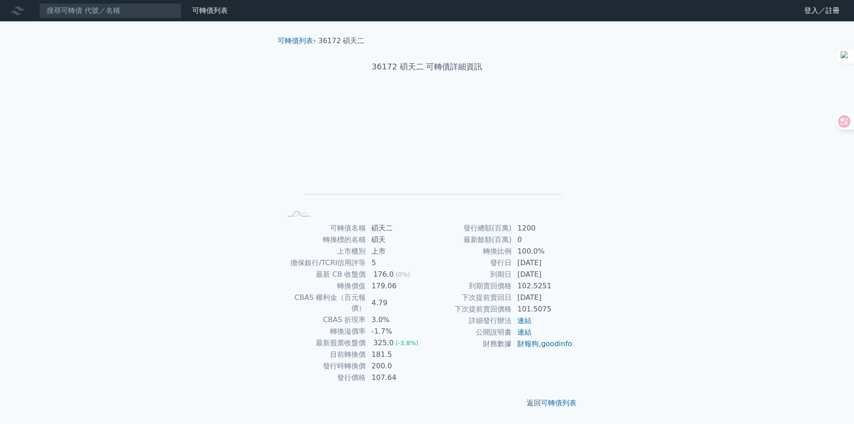  I want to click on td: 目前轉換價, so click(324, 355).